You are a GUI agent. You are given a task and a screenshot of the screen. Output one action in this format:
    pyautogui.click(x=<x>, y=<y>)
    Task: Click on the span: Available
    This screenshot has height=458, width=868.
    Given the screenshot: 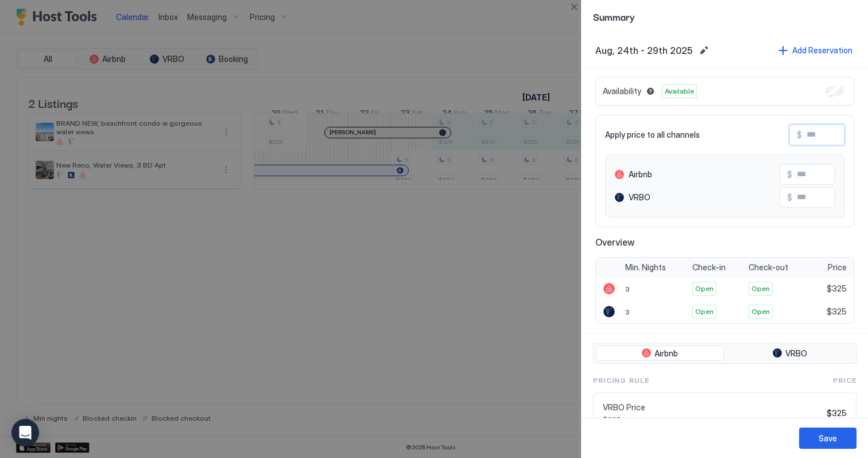 What is the action you would take?
    pyautogui.click(x=680, y=91)
    